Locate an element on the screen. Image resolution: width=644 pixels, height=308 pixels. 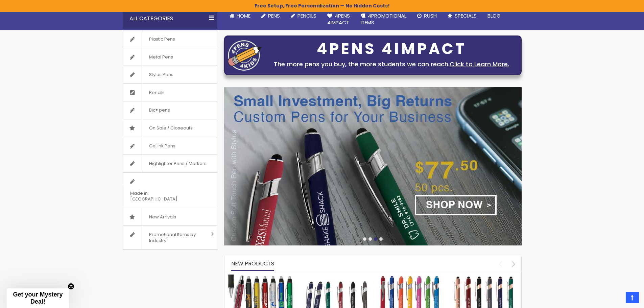
span: Plastic Pens is located at coordinates (162, 39).